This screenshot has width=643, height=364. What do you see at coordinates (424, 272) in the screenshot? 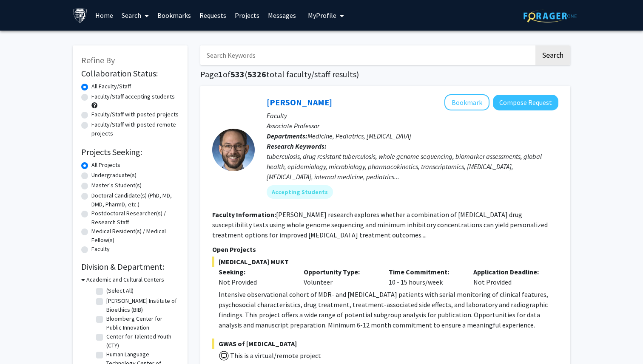
I see `p: Time Commitment:` at bounding box center [424, 272].